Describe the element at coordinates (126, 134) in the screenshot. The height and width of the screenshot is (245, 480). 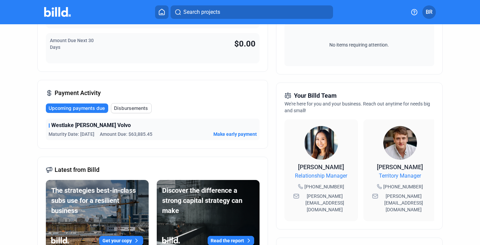
I see `span: Amount Due: $63,885.45` at that location.